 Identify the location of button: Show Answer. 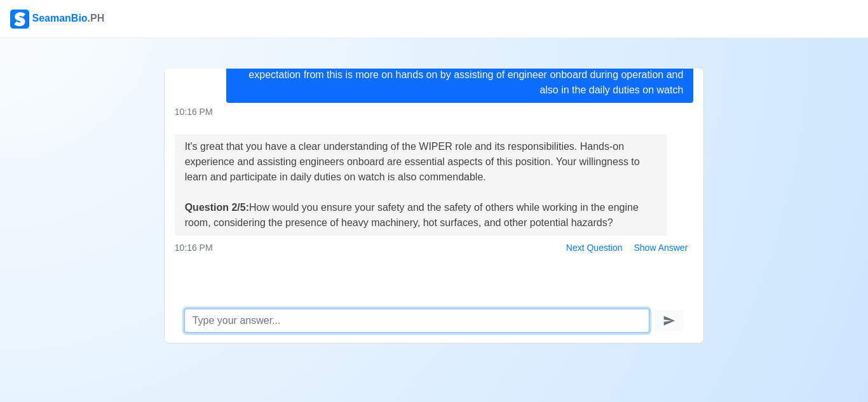
(661, 248).